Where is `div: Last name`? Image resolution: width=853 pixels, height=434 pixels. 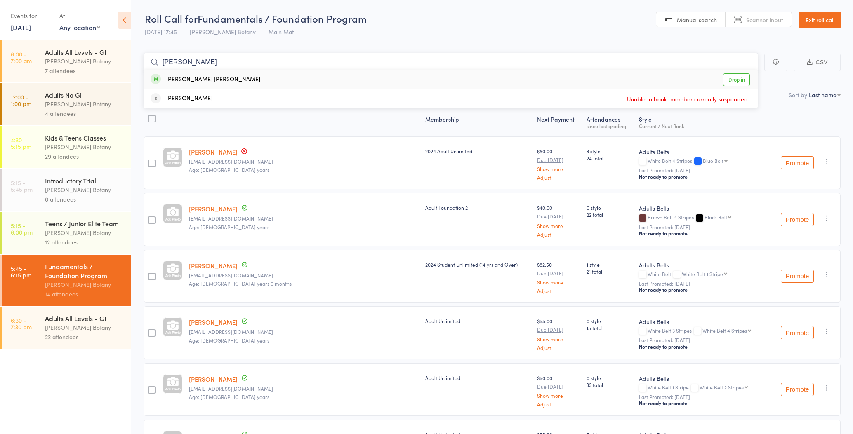
div: Last name is located at coordinates (823, 95).